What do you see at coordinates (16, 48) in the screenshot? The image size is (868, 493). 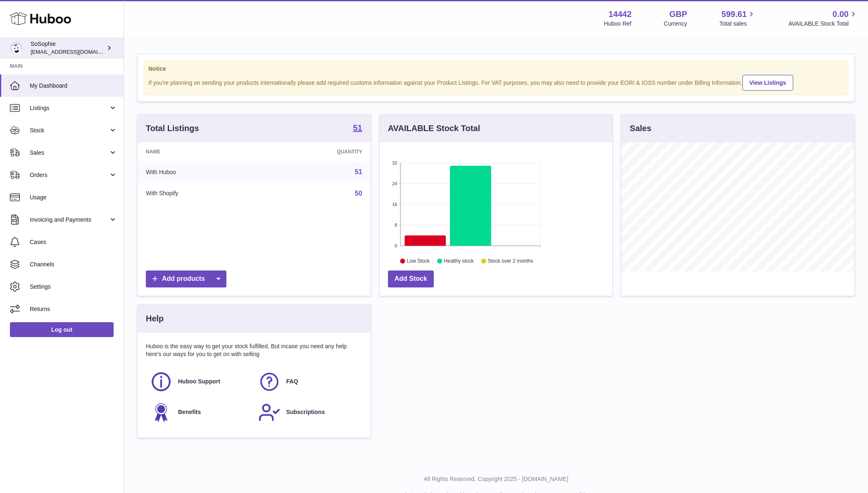 I see `img: info@thebigclick.co.uk` at bounding box center [16, 48].